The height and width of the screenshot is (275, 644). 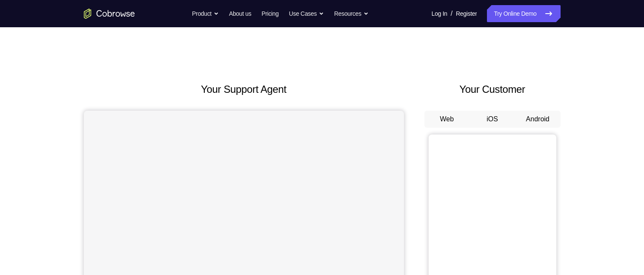 What do you see at coordinates (270, 13) in the screenshot?
I see `a: Pricing` at bounding box center [270, 13].